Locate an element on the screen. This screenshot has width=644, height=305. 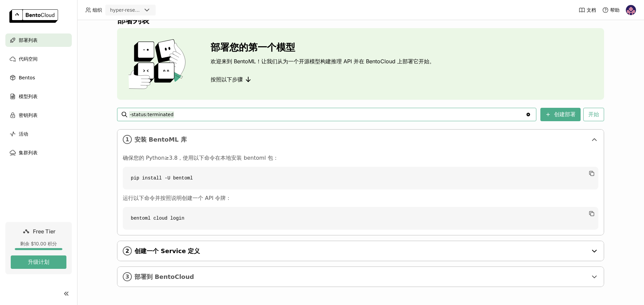
a: 部署列表 is located at coordinates (39, 40).